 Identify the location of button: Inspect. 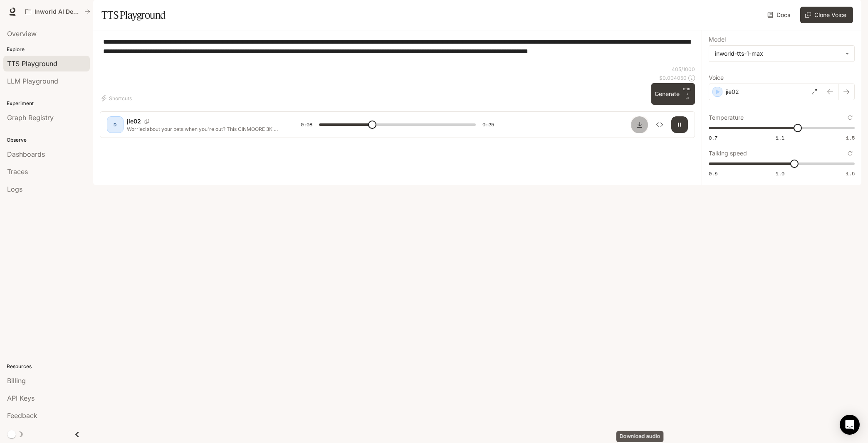
(659, 125).